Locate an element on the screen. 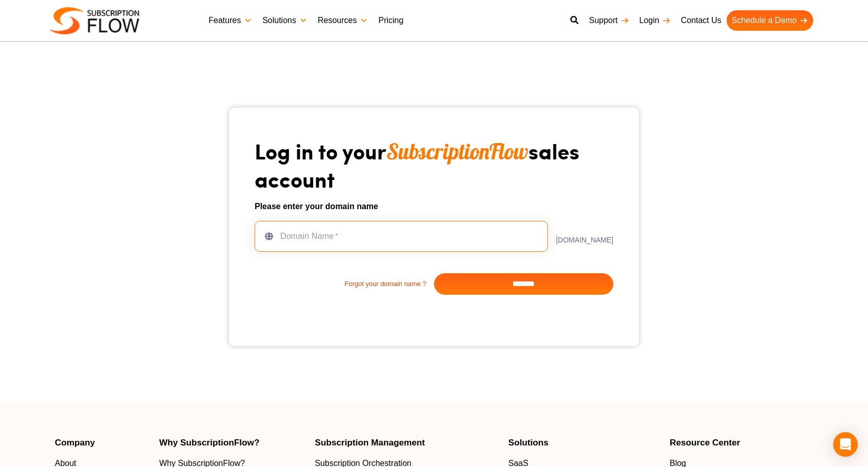 The width and height of the screenshot is (868, 467). a: Support is located at coordinates (609, 20).